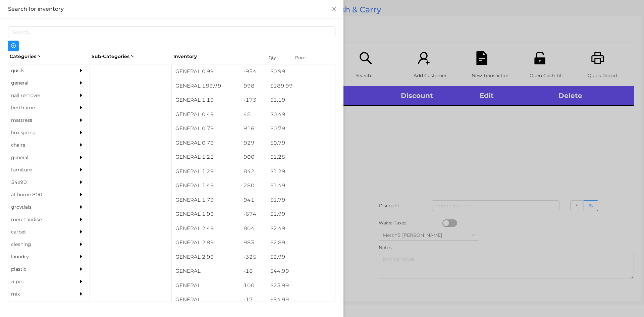 The image size is (644, 317). Describe the element at coordinates (254, 71) in the screenshot. I see `div: -954` at that location.